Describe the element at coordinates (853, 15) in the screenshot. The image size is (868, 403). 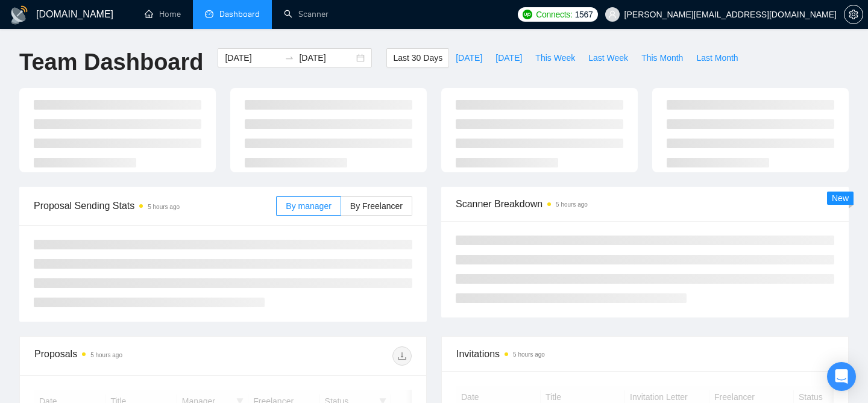
I see `button: setting` at that location.